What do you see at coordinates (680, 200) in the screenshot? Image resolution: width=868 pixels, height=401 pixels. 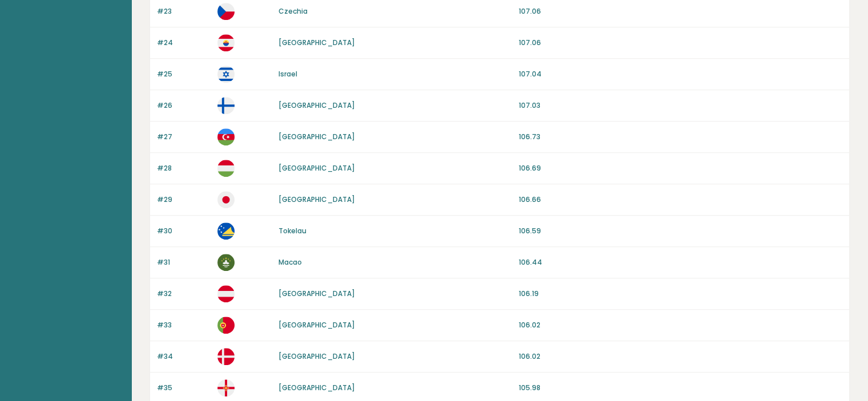 I see `p: 106.66` at bounding box center [680, 200].